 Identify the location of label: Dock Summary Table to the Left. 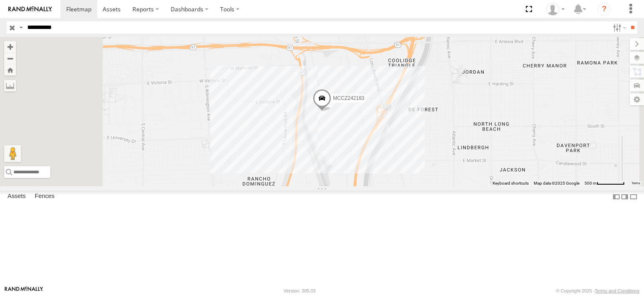
(616, 197).